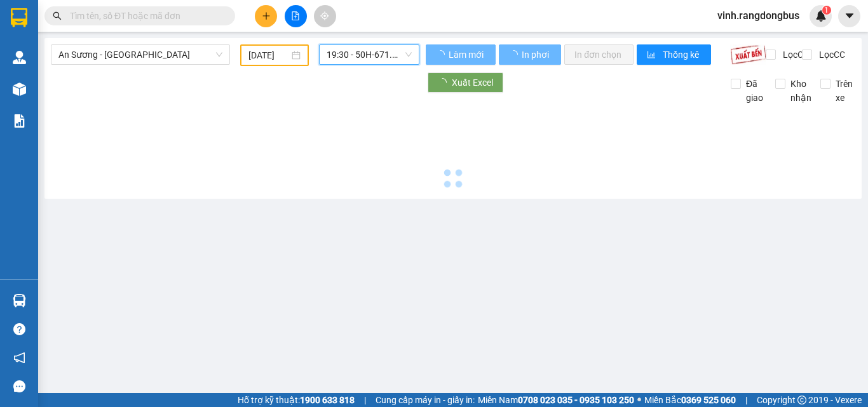 The height and width of the screenshot is (407, 868). Describe the element at coordinates (556, 400) in the screenshot. I see `span: Miền Nam` at that location.